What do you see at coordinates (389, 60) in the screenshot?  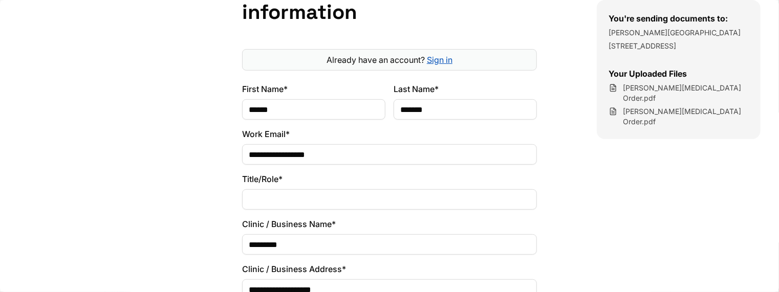 I see `p: Already have an account?` at bounding box center [389, 60].